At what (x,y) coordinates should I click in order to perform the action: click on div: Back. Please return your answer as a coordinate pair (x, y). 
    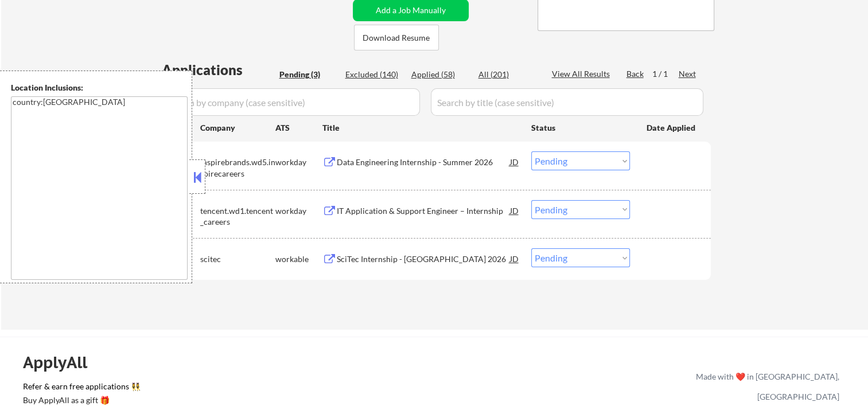
    Looking at the image, I should click on (636, 74).